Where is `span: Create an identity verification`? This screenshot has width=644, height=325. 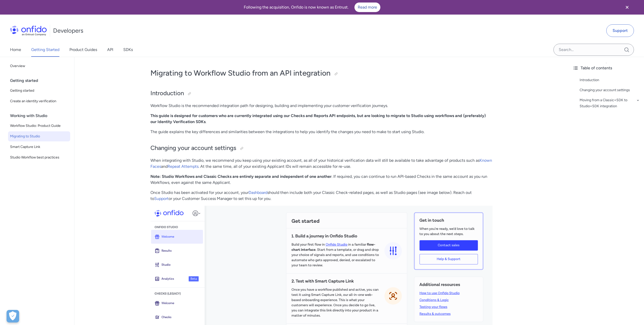 span: Create an identity verification is located at coordinates (39, 101).